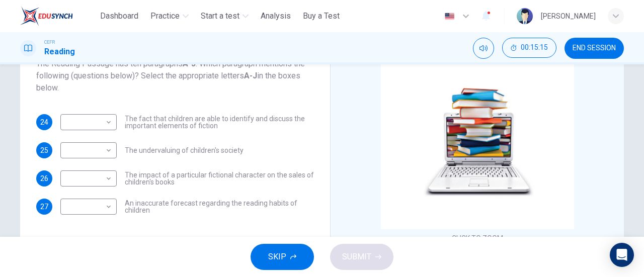 This screenshot has width=644, height=277. I want to click on a: Buy a Test, so click(321, 16).